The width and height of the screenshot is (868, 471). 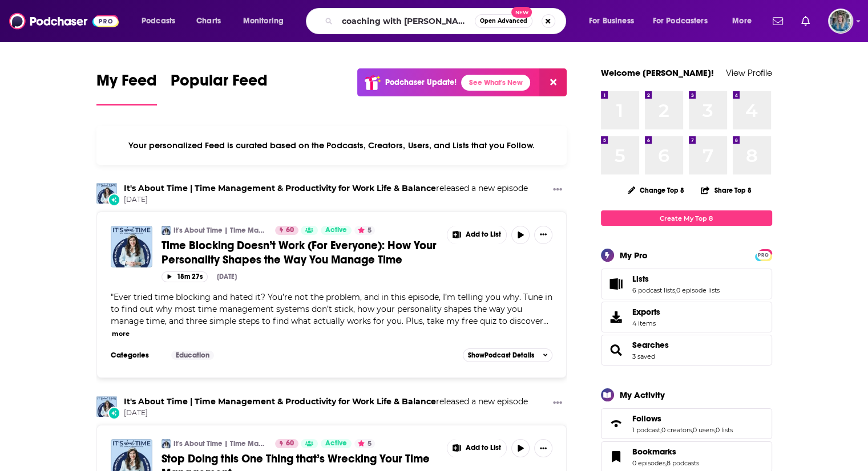 I want to click on a: 8 podcasts, so click(x=683, y=463).